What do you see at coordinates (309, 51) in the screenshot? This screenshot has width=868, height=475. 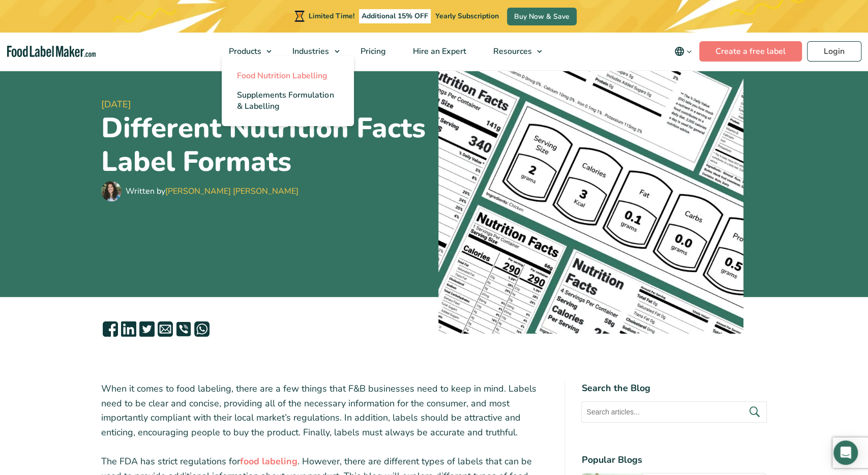 I see `span: Industries` at bounding box center [309, 51].